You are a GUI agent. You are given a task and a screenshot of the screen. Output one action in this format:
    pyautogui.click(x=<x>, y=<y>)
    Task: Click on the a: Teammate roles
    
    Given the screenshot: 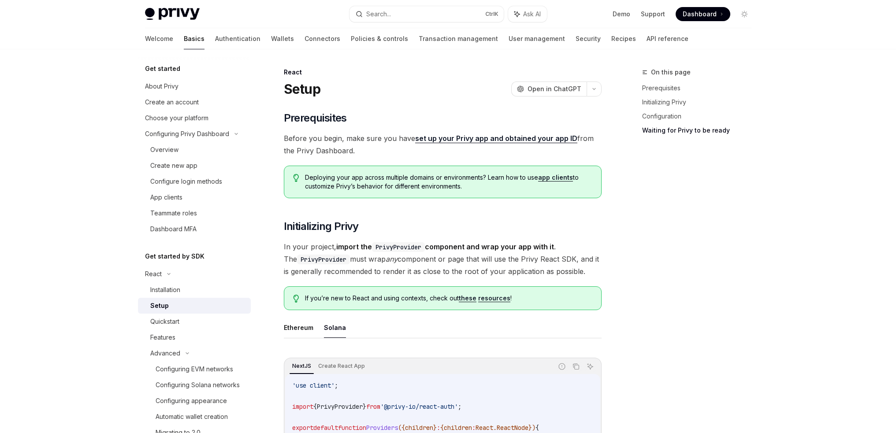 What is the action you would take?
    pyautogui.click(x=194, y=213)
    